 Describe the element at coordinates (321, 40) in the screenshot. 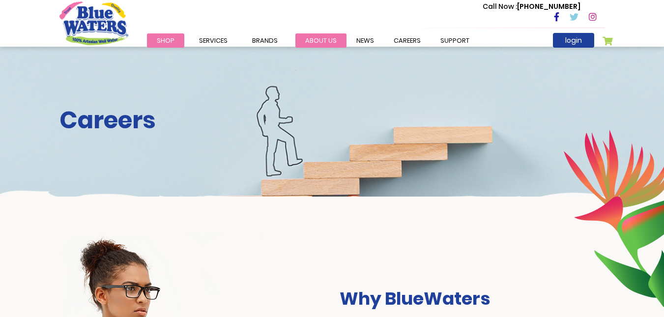

I see `a: about us` at that location.